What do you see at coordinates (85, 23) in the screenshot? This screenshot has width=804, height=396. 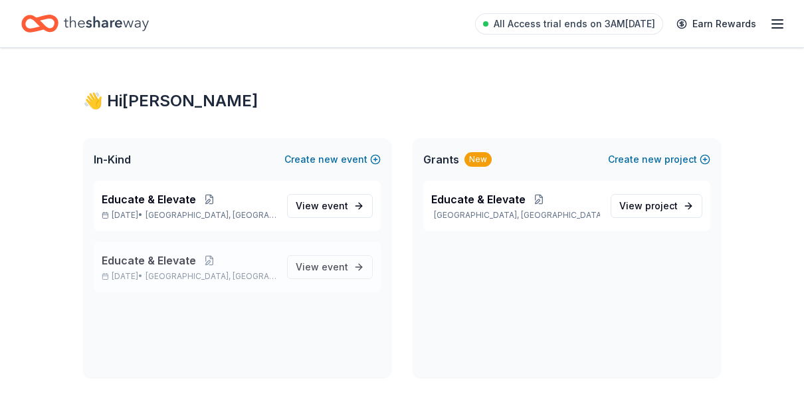 I see `a: Home` at bounding box center [85, 23].